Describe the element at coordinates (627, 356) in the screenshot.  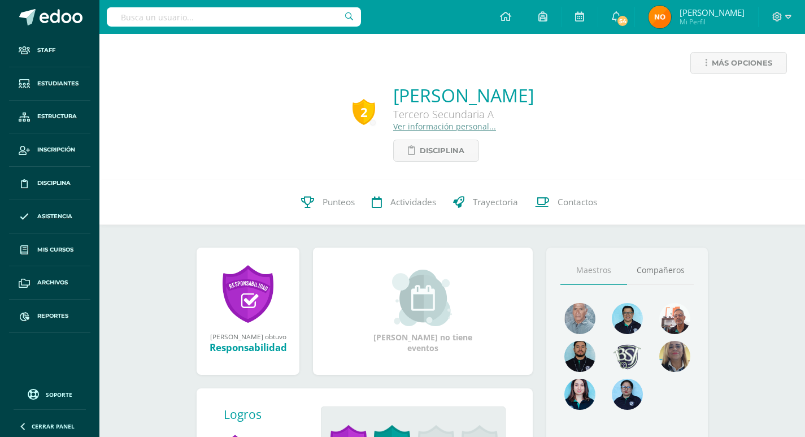
I see `img: d483e71d4e13296e0ce68ead86aec0b8.png` at that location.